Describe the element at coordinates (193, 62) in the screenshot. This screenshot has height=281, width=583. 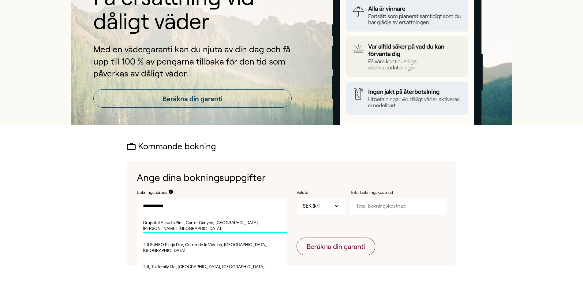
I see `p: Med en vädergaranti kan du njuta av din dag och få upp till 100 % av pengarna tillbaka för den ti...` at that location.